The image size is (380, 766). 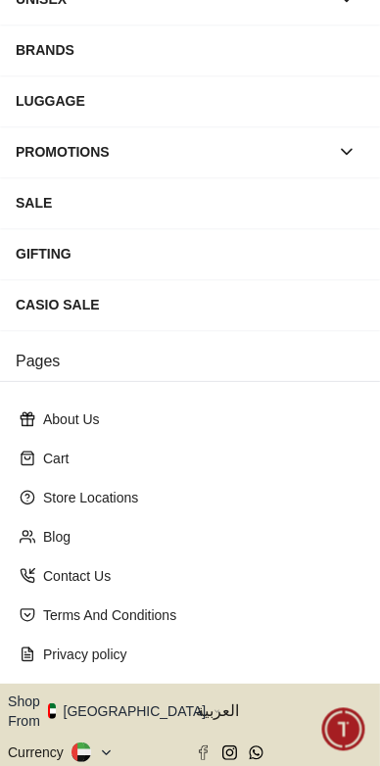 What do you see at coordinates (52, 712) in the screenshot?
I see `img: United Arab Emirates` at bounding box center [52, 712].